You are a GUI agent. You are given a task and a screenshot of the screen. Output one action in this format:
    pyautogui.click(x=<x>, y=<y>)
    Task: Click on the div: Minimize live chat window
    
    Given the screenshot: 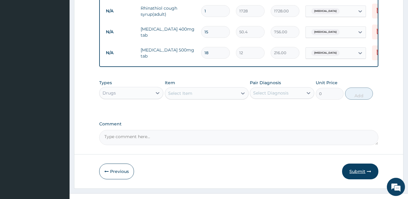 What is the action you would take?
    pyautogui.click(x=106, y=10)
    